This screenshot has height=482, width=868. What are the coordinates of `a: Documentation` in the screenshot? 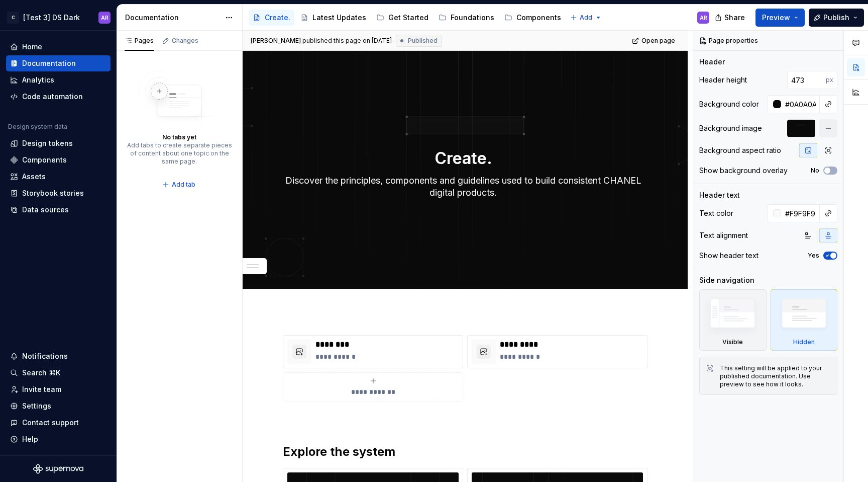 It's located at (58, 63).